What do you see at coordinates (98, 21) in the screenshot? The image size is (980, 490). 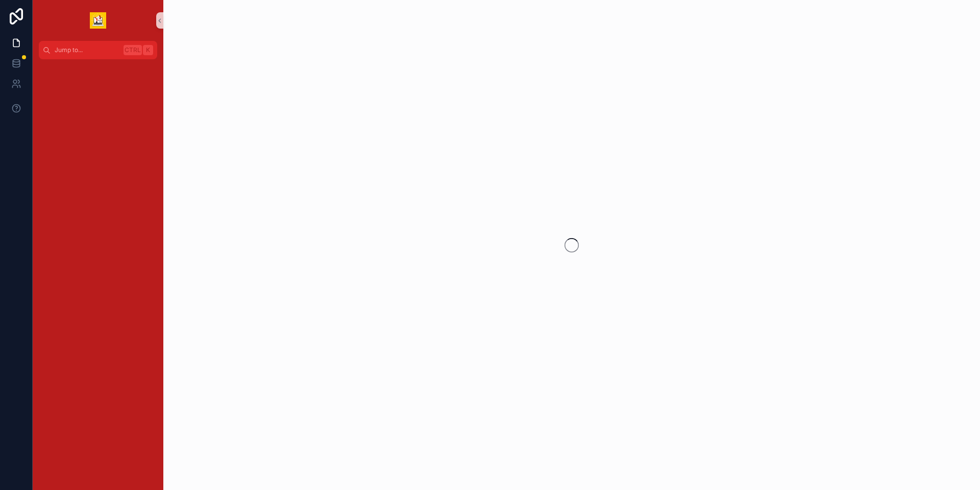 I see `img: App logo` at bounding box center [98, 21].